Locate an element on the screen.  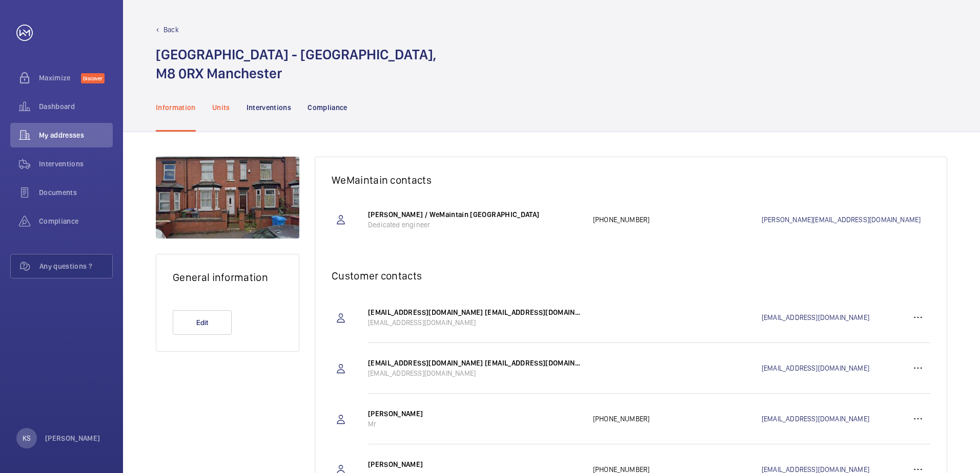
p: Information is located at coordinates (176, 108).